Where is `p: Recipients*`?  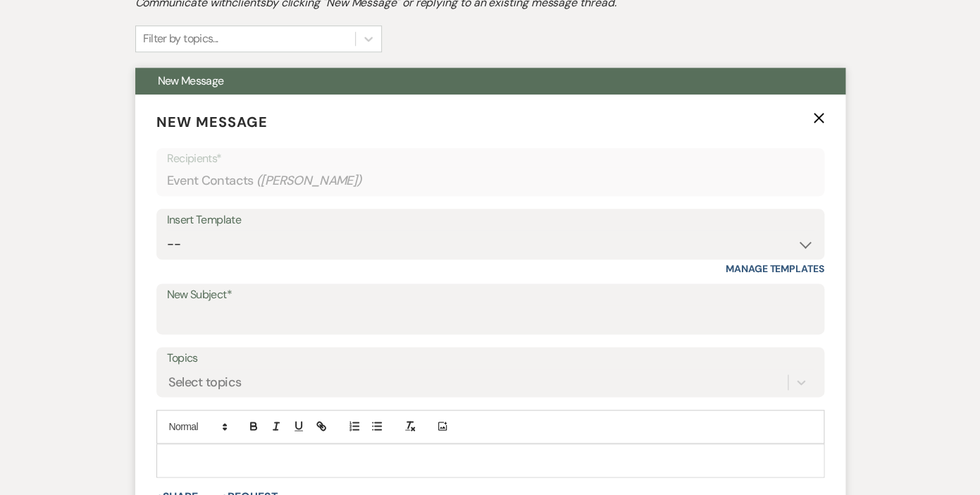 p: Recipients* is located at coordinates (490, 159).